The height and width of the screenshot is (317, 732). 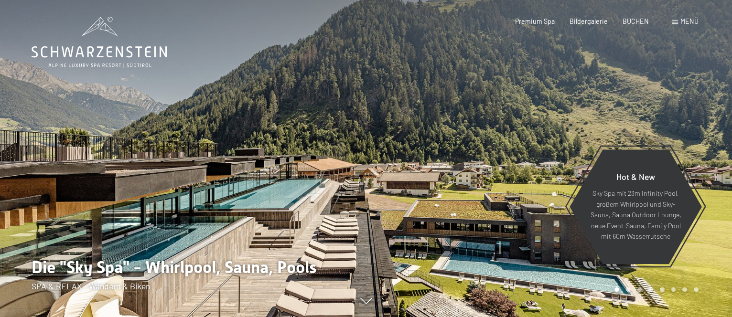 What do you see at coordinates (696, 290) in the screenshot?
I see `div: Carousel Page 8` at bounding box center [696, 290].